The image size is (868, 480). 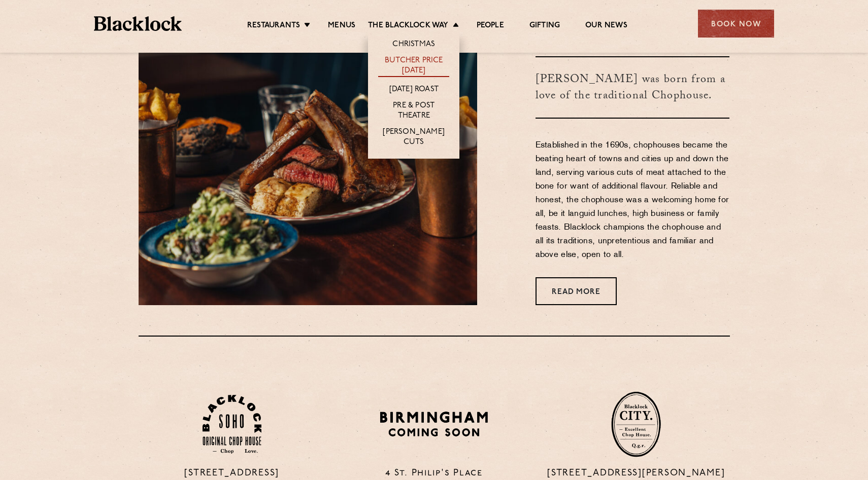 What do you see at coordinates (606, 26) in the screenshot?
I see `a: Our News` at bounding box center [606, 26].